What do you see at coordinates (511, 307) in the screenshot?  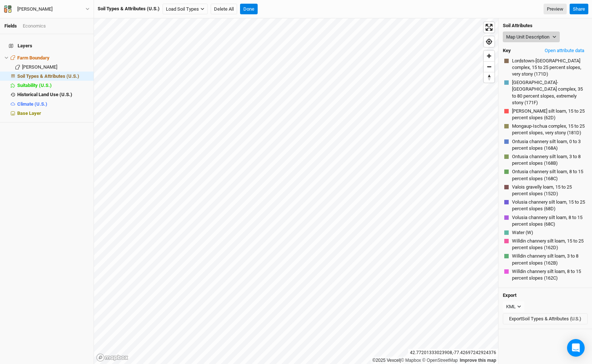 I see `div: KML` at bounding box center [511, 307].